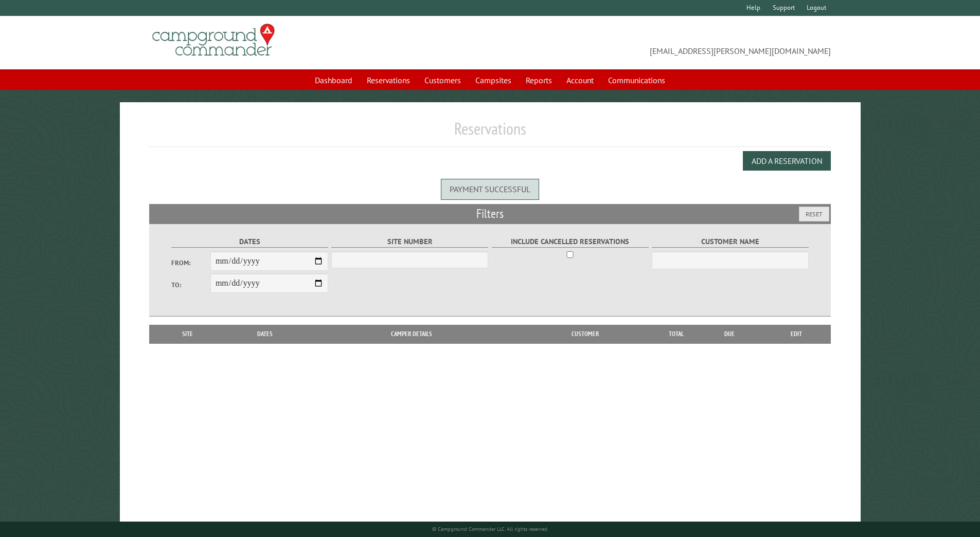 This screenshot has width=980, height=537. Describe the element at coordinates (585, 334) in the screenshot. I see `th: Customer` at that location.